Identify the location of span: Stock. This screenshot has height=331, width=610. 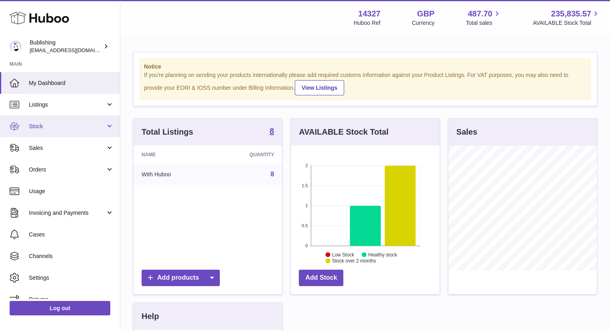
(67, 126).